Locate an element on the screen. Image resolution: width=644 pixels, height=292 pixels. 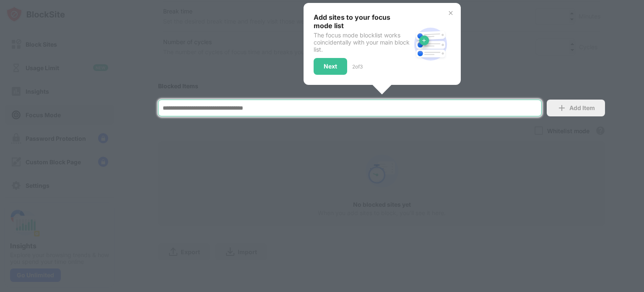
img: block-site.svg is located at coordinates (431, 44).